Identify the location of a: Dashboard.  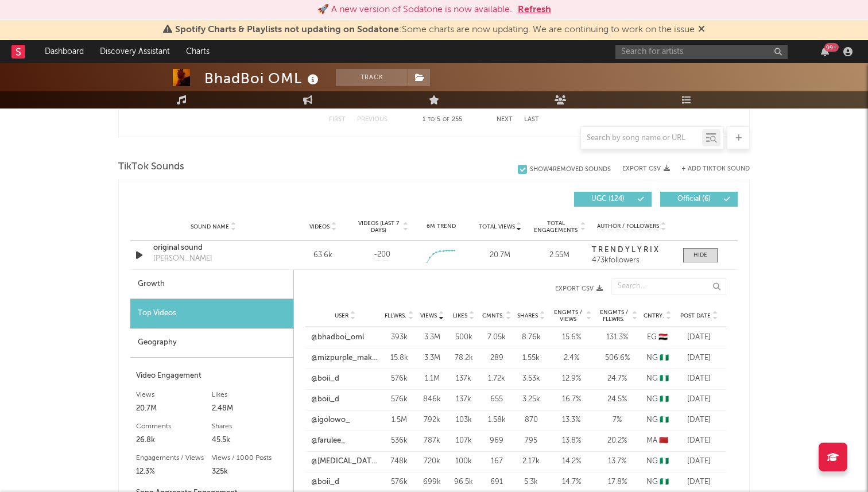
(64, 52).